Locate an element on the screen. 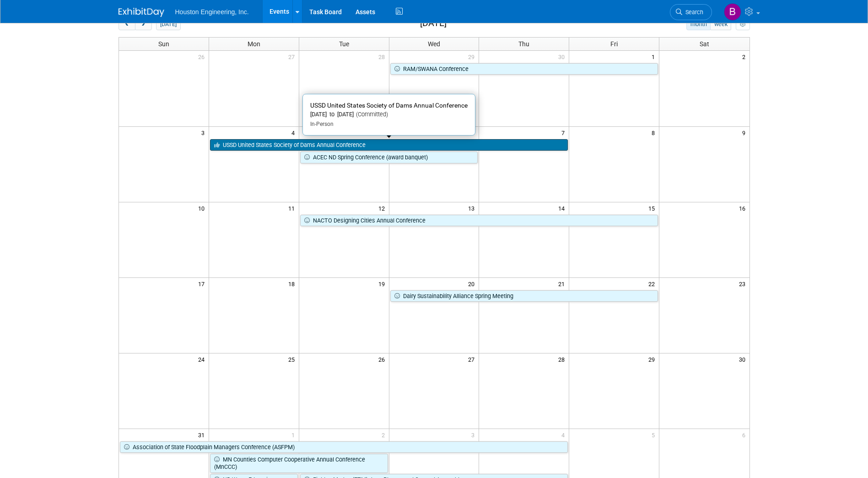 This screenshot has width=868, height=478. span: 21 is located at coordinates (563, 283).